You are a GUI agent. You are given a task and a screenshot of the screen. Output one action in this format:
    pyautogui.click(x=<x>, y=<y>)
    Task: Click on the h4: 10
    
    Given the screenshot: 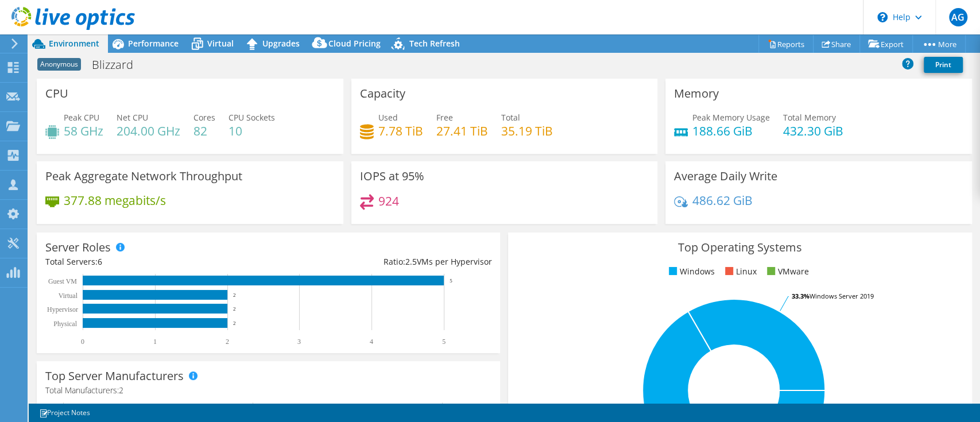 What is the action you would take?
    pyautogui.click(x=251, y=131)
    